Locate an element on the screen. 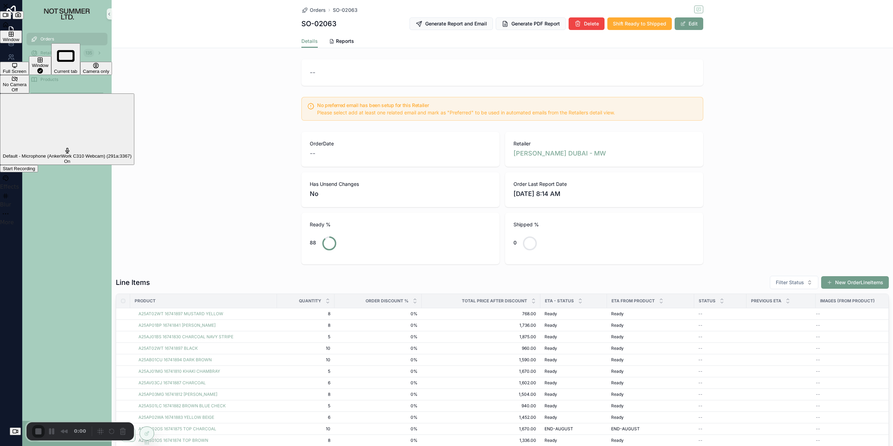  a: 8 is located at coordinates (306, 395).